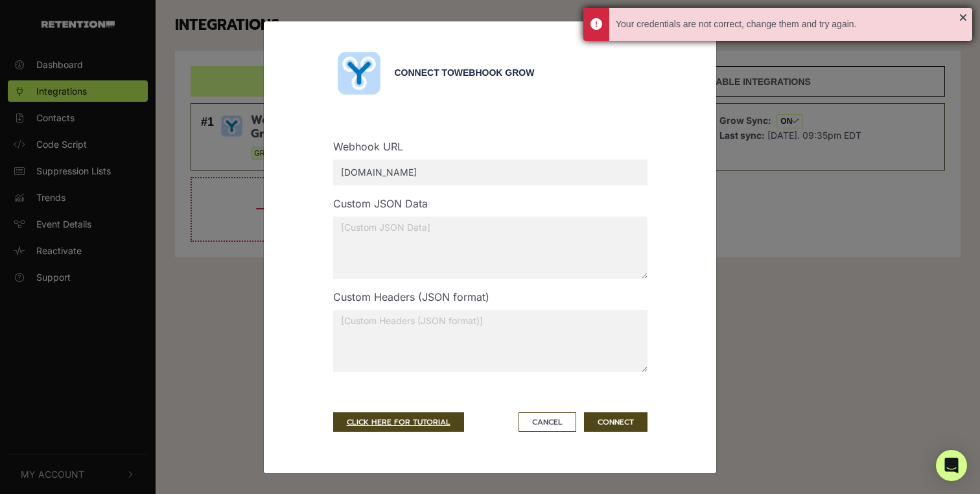  Describe the element at coordinates (381, 204) in the screenshot. I see `label: Custom JSON Data` at that location.